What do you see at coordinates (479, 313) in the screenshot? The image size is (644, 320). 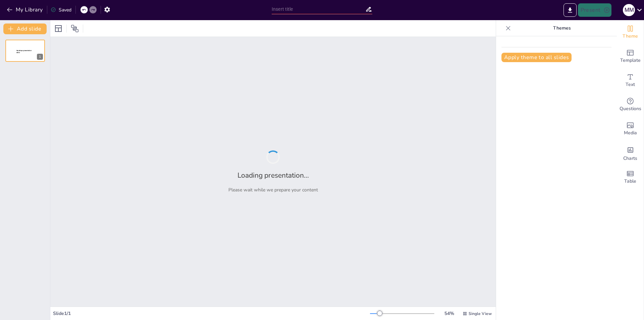 I see `span: Single View` at bounding box center [479, 313].